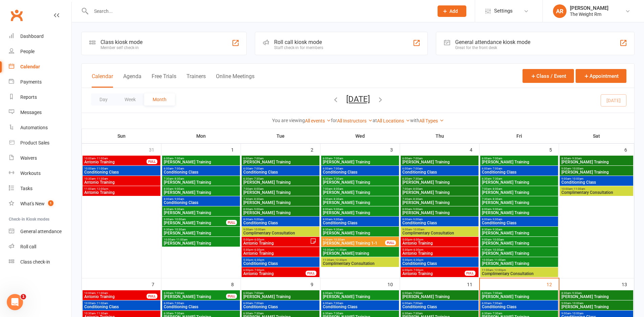  Describe the element at coordinates (493, 48) in the screenshot. I see `div: Great for the front desk` at that location.